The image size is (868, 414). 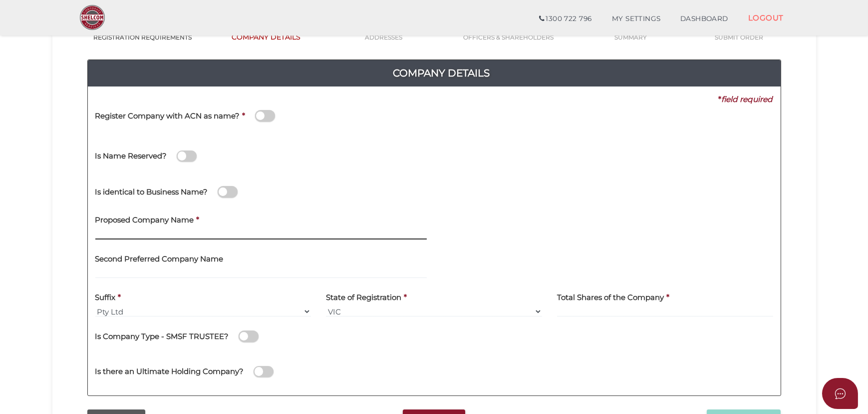 What do you see at coordinates (162, 336) in the screenshot?
I see `h4: Is Company Type - SMSF TRUSTEE?` at bounding box center [162, 336].